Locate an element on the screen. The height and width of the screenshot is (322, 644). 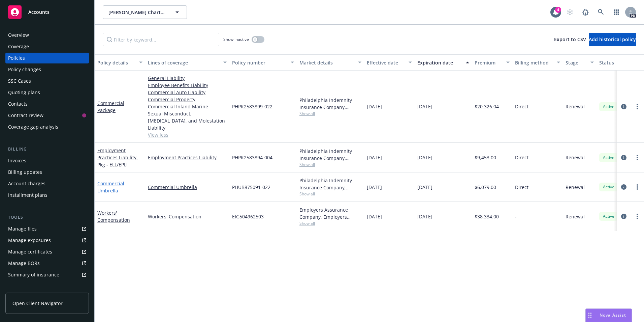
div: Coverage gap analysis is located at coordinates (33, 127).